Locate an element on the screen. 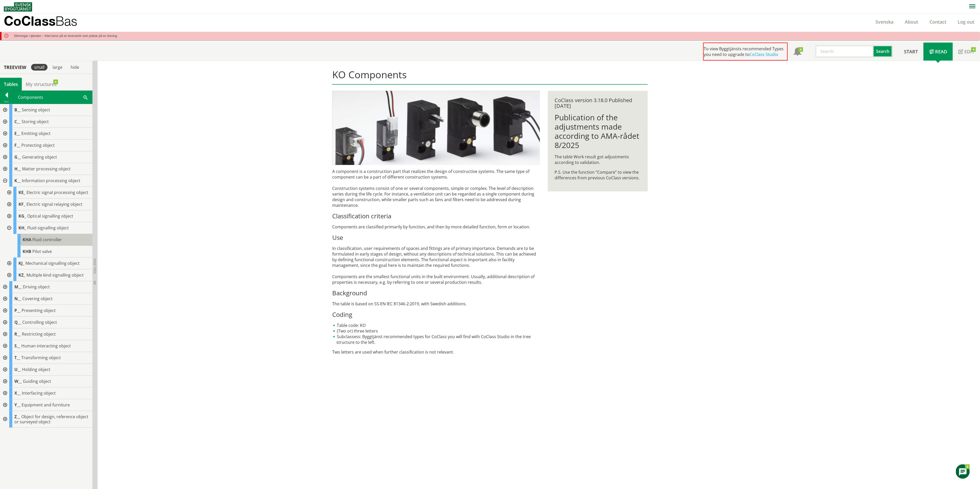 The image size is (980, 489). span: Generating object is located at coordinates (39, 157).